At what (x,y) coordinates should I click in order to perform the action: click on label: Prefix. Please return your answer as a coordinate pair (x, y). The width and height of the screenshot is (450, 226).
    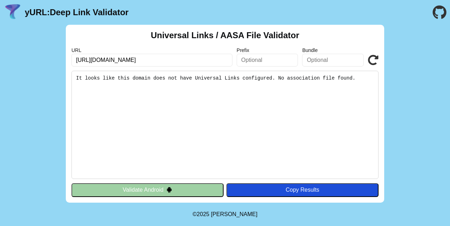
    Looking at the image, I should click on (268, 50).